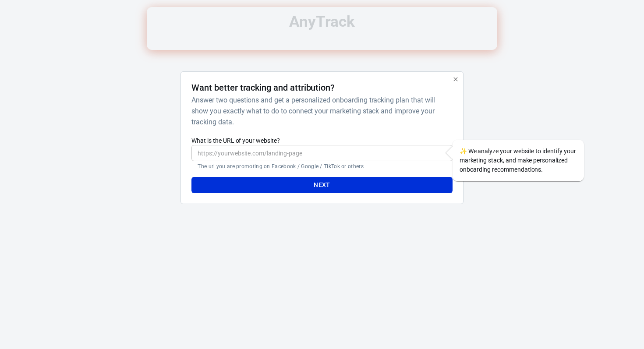 The width and height of the screenshot is (644, 349). What do you see at coordinates (320, 110) in the screenshot?
I see `h6: Answer two questions and get a personalized onboarding tracking plan that will show you exactly w...` at bounding box center [320, 110].